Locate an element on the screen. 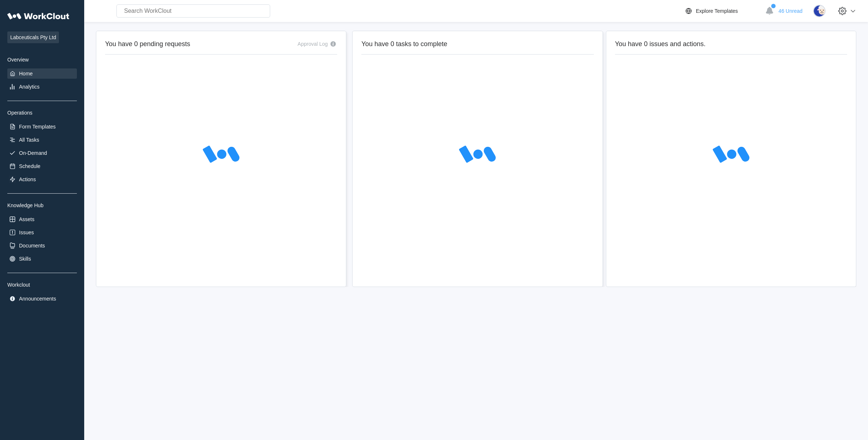 The height and width of the screenshot is (440, 868). div: Approval Log is located at coordinates (313, 44).